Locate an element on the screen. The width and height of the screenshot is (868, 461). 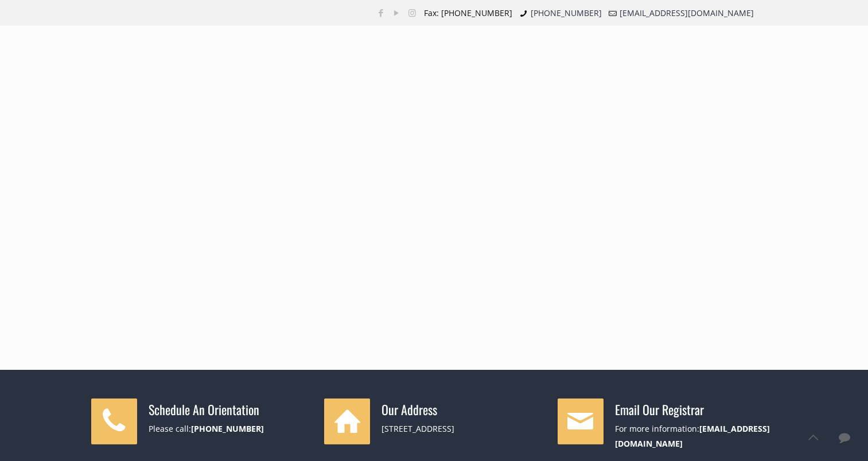
h4: Email Our Registrar is located at coordinates (696, 409).